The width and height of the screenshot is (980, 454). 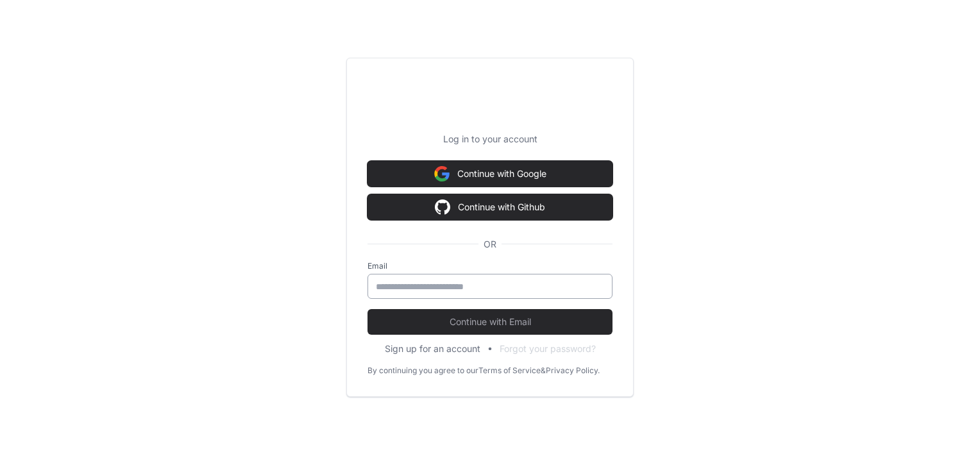 I want to click on a: Privacy Policy., so click(x=573, y=371).